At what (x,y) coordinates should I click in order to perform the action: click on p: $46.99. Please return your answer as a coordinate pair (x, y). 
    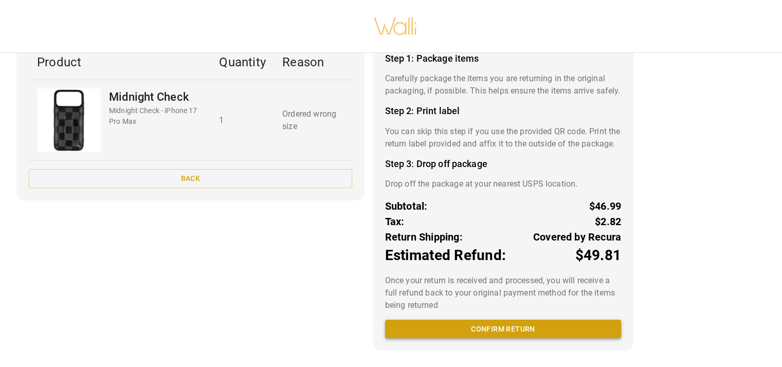
    Looking at the image, I should click on (606, 206).